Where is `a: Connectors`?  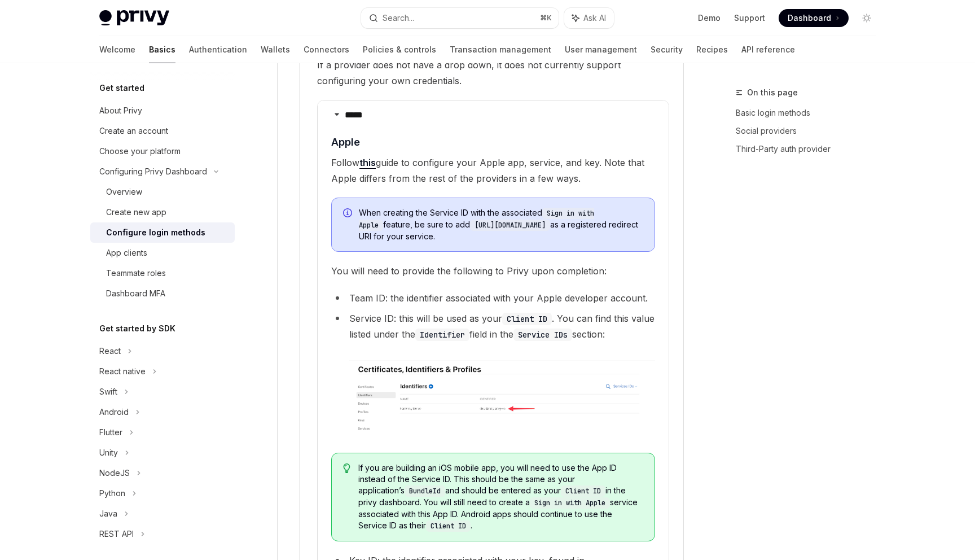
a: Connectors is located at coordinates (326, 50).